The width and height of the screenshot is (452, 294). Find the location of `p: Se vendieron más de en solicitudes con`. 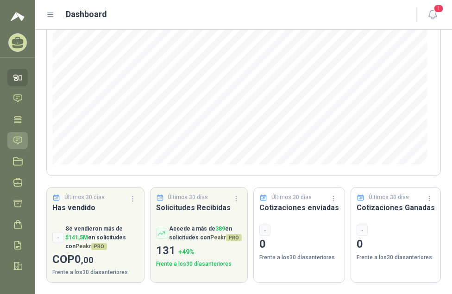

p: Se vendieron más de en solicitudes con is located at coordinates (102, 237).